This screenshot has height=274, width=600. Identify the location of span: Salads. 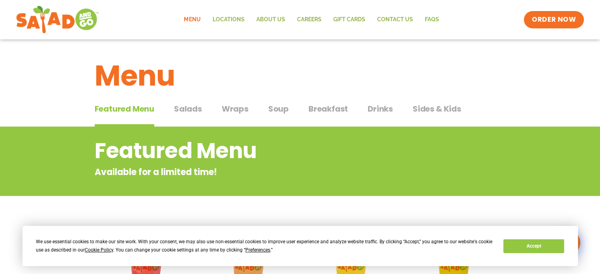
(188, 109).